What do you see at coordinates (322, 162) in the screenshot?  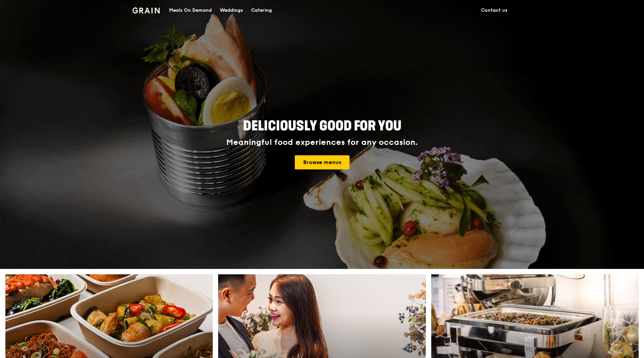 I see `a: Browse menus` at bounding box center [322, 162].